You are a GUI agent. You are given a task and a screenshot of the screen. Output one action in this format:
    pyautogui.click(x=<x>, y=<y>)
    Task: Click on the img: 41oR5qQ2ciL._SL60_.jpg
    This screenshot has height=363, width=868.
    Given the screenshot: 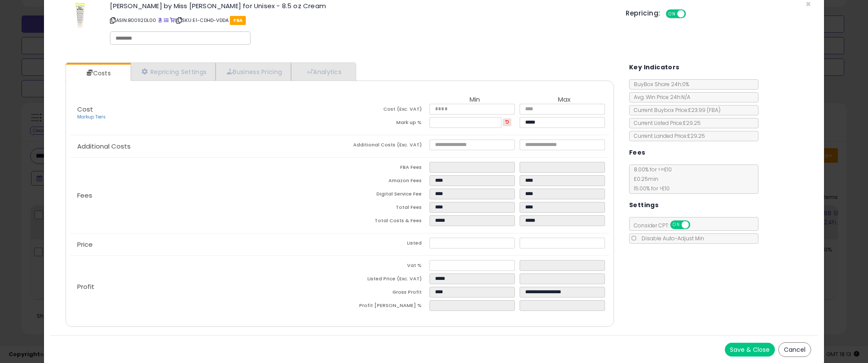 What is the action you would take?
    pyautogui.click(x=80, y=16)
    